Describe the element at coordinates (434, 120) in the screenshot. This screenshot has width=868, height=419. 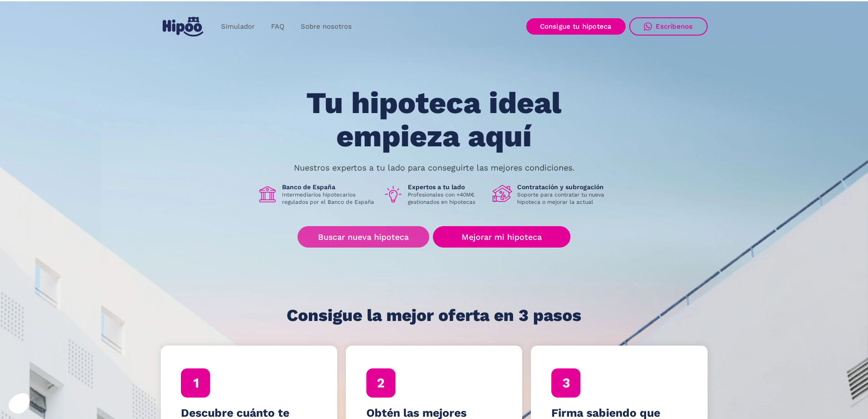
I see `h1: Tu hipoteca ideal empieza aquí` at that location.